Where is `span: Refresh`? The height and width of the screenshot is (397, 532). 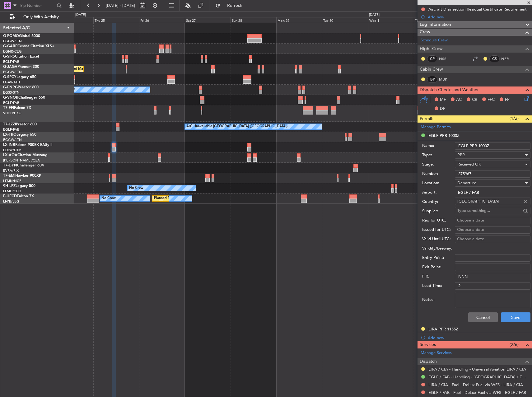
span: Refresh is located at coordinates (235, 5).